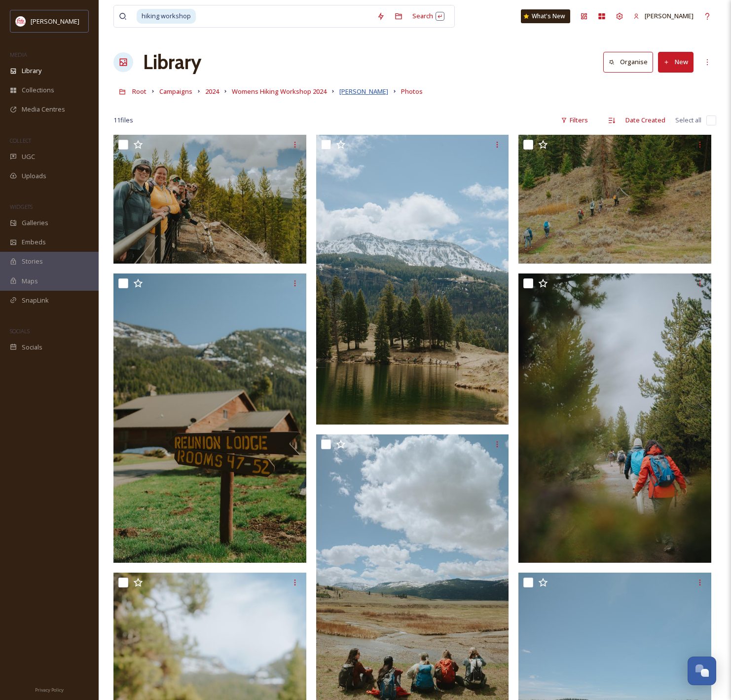  What do you see at coordinates (546, 16) in the screenshot?
I see `div: What's New` at bounding box center [546, 16].